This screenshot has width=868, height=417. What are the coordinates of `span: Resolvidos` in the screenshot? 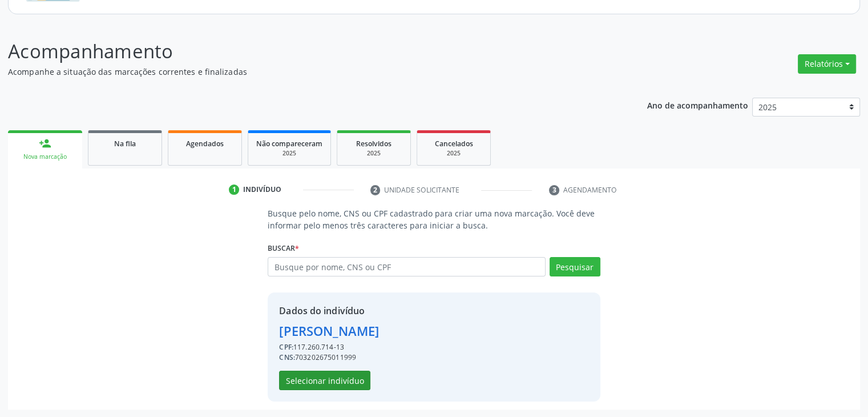 It's located at (374, 143).